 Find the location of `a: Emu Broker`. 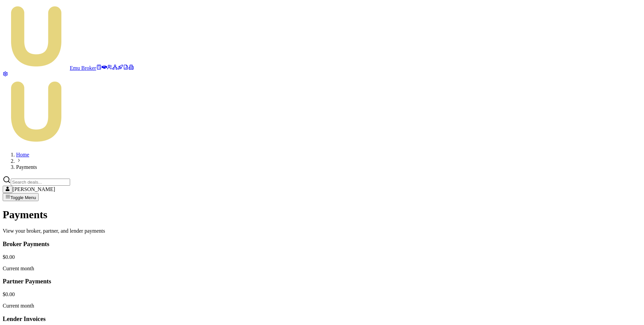

a: Emu Broker is located at coordinates (49, 68).